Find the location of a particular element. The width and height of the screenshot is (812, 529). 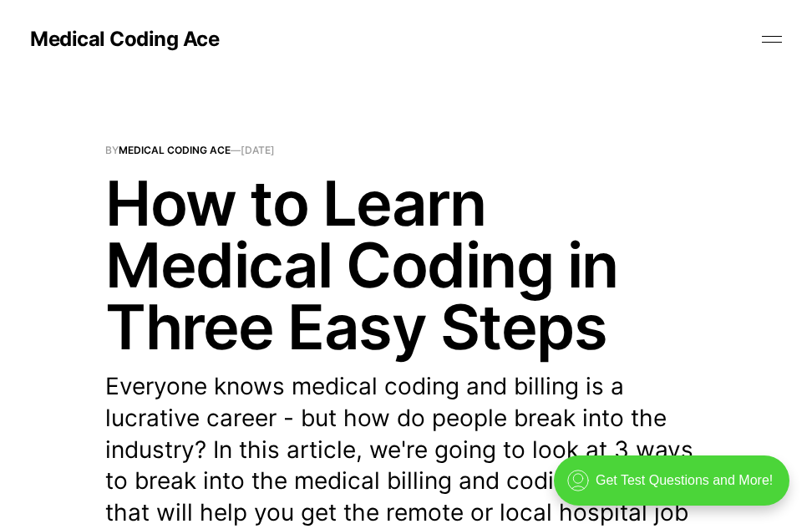

h1: How to Learn Medical Coding in Three Easy Steps is located at coordinates (406, 264).